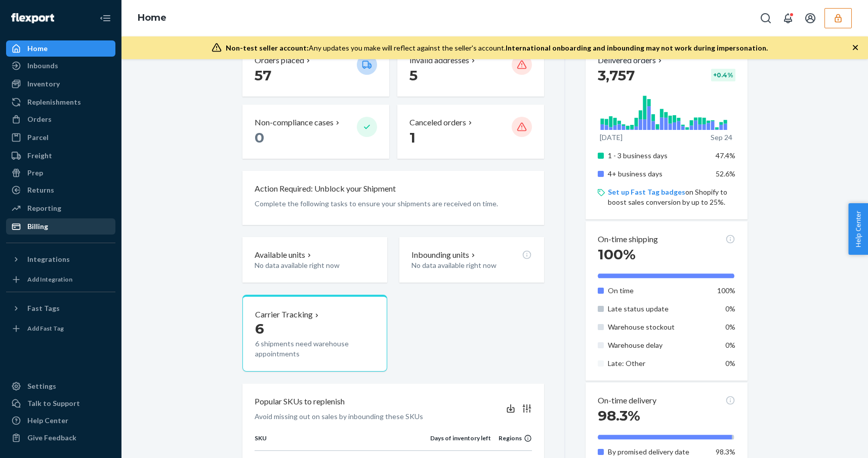 The width and height of the screenshot is (868, 458). What do you see at coordinates (858, 229) in the screenshot?
I see `button: Help Center` at bounding box center [858, 229].